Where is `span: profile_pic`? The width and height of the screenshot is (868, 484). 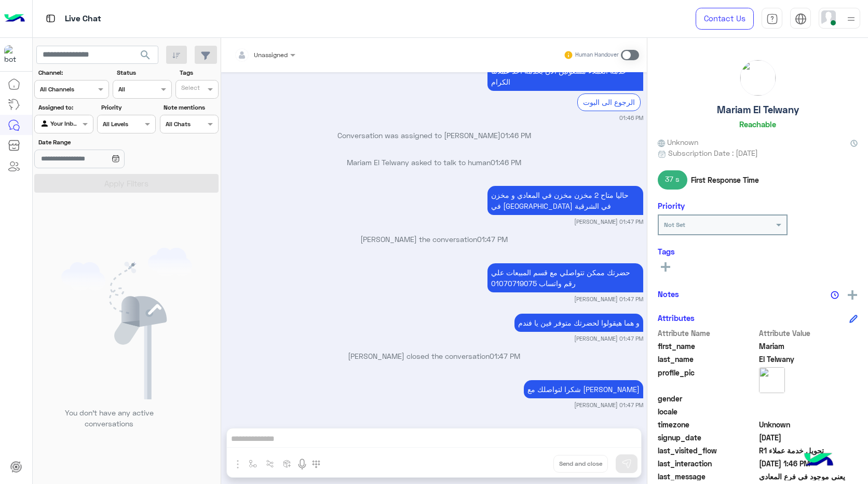
span: profile_pic is located at coordinates (707, 379).